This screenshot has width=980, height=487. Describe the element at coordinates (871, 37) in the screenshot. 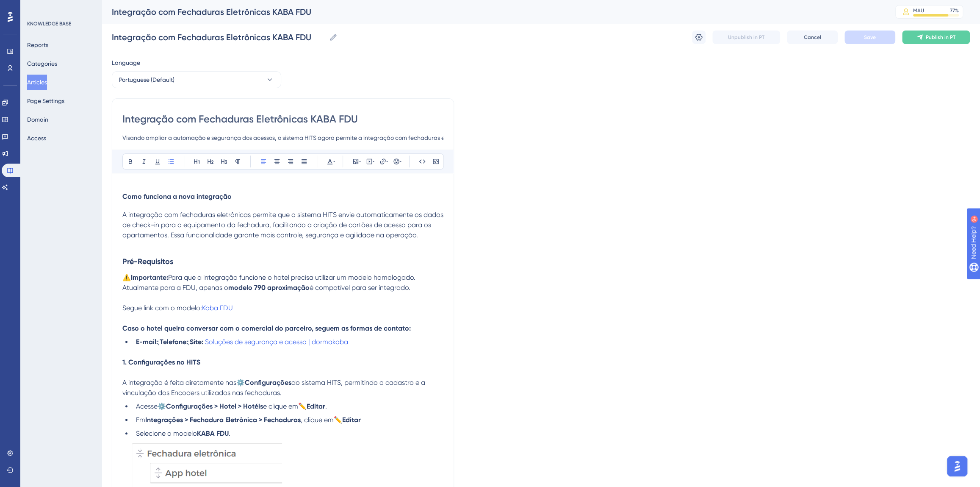

I see `span: Save` at that location.